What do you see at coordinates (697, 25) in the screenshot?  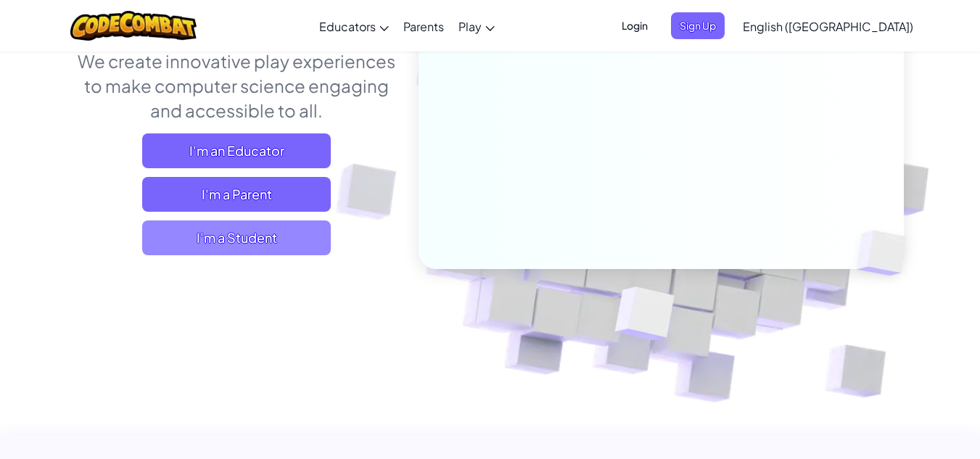 I see `span: Sign Up` at bounding box center [697, 25].